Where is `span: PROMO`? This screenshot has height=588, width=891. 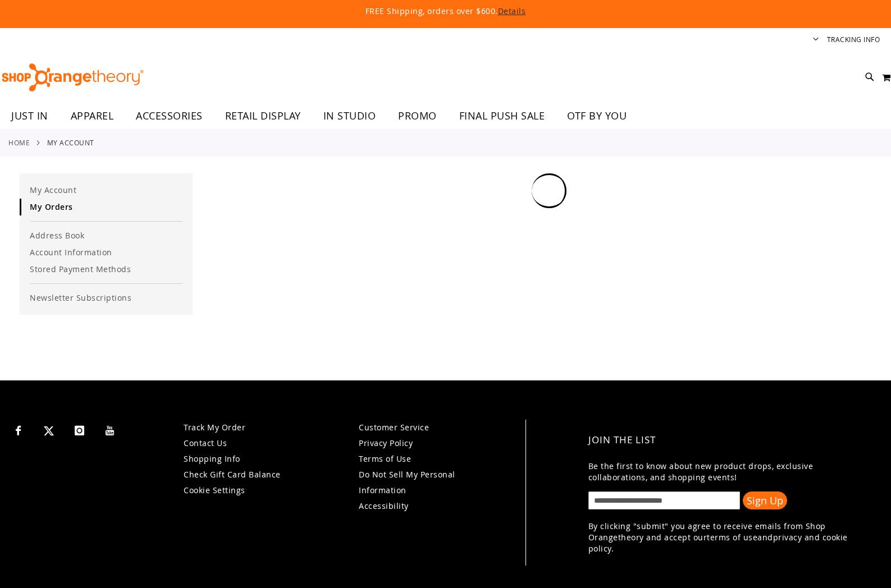
span: PROMO is located at coordinates (417, 116).